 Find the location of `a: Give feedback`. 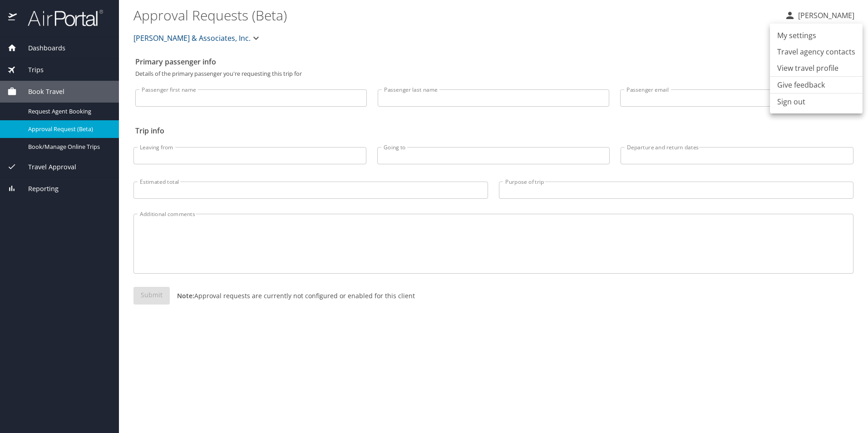

a: Give feedback is located at coordinates (801, 85).